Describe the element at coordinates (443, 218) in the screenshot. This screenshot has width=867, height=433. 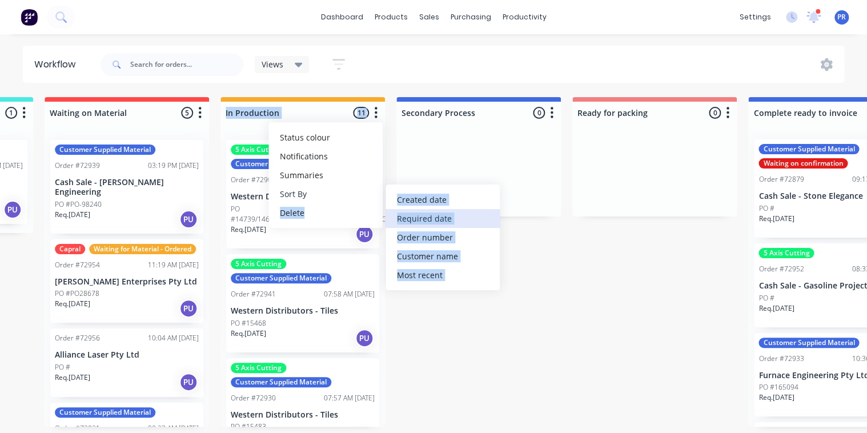
I see `div: Required date` at that location.